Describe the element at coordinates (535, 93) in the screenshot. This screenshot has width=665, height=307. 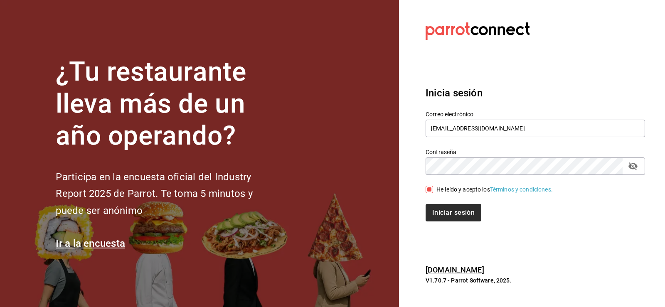
I see `h3: Inicia sesión` at that location.